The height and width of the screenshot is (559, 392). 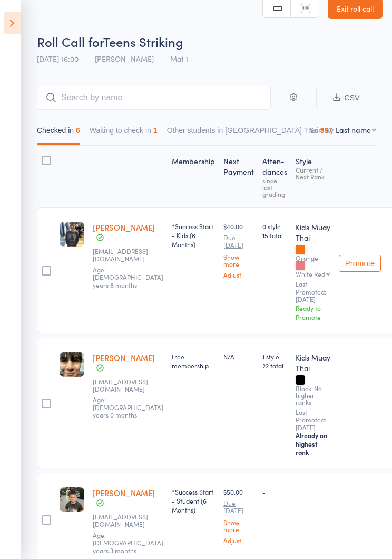 What do you see at coordinates (127, 520) in the screenshot?
I see `small: Olgakol5517@gmail.com` at bounding box center [127, 520].